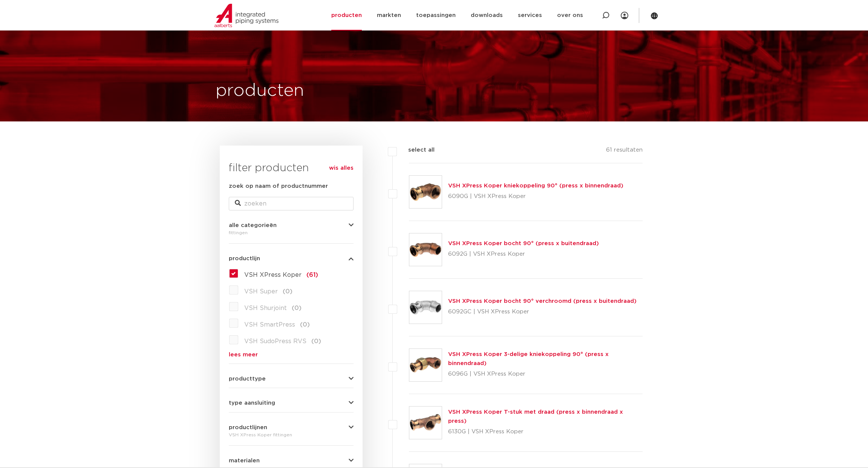 This screenshot has height=468, width=868. I want to click on a: VSH XPress Koper 3-delige kniekoppeling 90° (press x binnendraad), so click(529, 359).